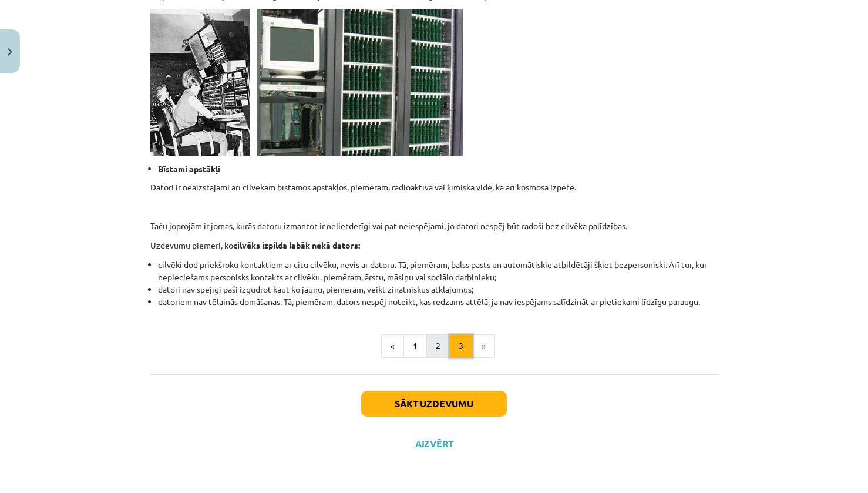  What do you see at coordinates (434, 346) in the screenshot?
I see `nav: Page navigation example` at bounding box center [434, 346].